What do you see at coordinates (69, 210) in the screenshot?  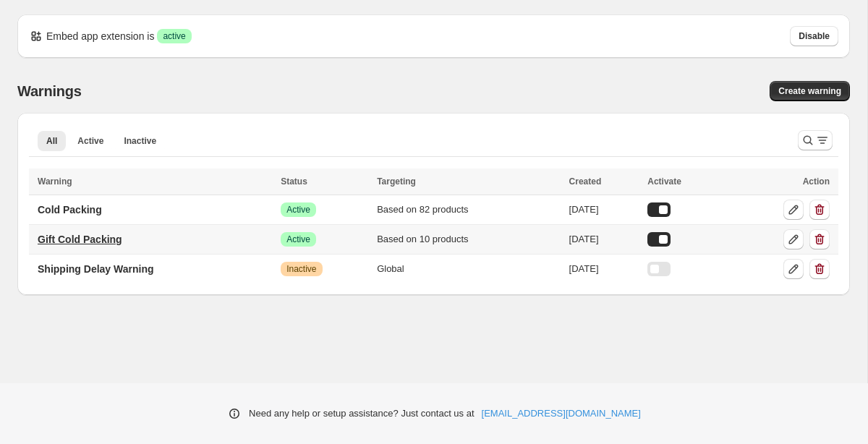 I see `a: Cold Packing` at bounding box center [69, 210].